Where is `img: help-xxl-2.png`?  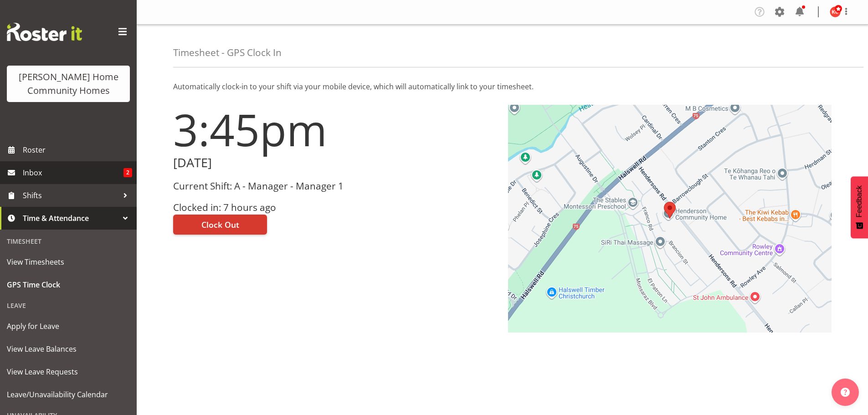
img: help-xxl-2.png is located at coordinates (845, 392).